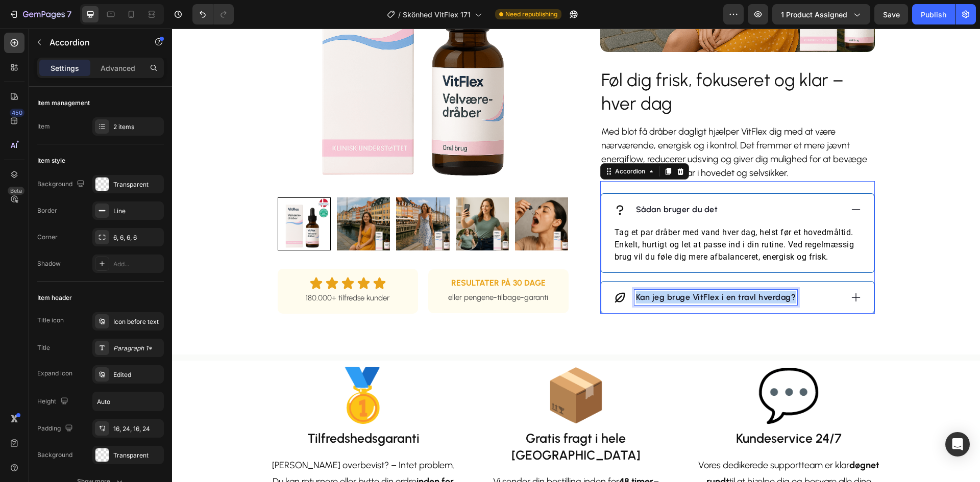 Image resolution: width=980 pixels, height=482 pixels. I want to click on div: Icon before text, so click(137, 322).